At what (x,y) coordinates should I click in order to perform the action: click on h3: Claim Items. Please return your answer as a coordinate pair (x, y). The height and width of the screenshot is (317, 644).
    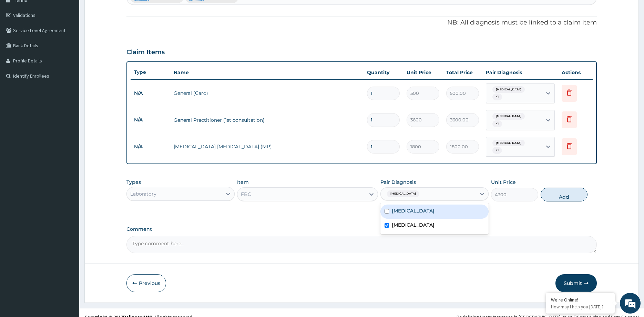
    Looking at the image, I should click on (146, 53).